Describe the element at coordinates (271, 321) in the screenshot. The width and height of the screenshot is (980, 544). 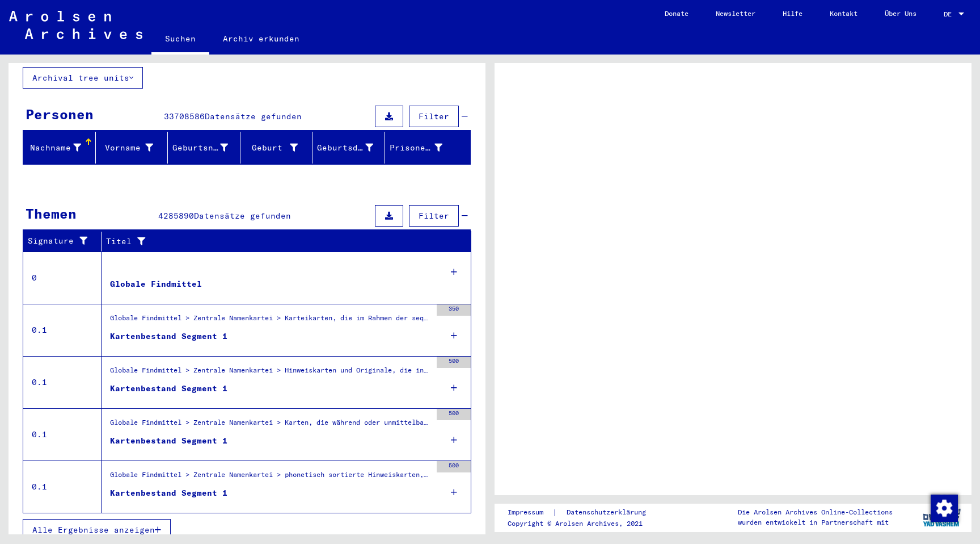
I see `div: Globale Findmittel > Zentrale Namenkartei > Karteikarten, die im Rahmen der sequentiellen Massend...` at that location.